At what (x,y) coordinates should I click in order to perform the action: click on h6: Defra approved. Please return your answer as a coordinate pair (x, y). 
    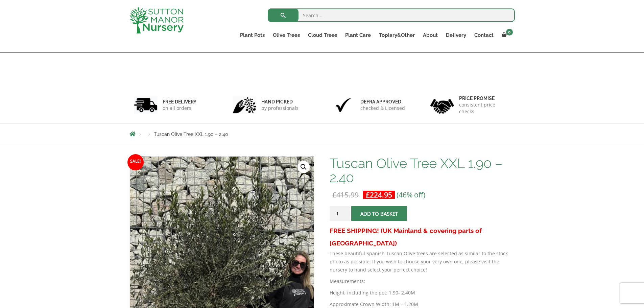
    Looking at the image, I should click on (383, 102).